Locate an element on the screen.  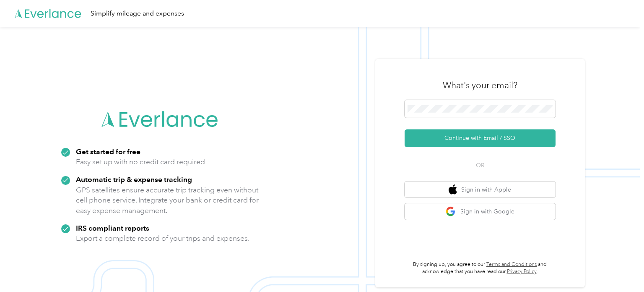
span: OR is located at coordinates (480, 165).